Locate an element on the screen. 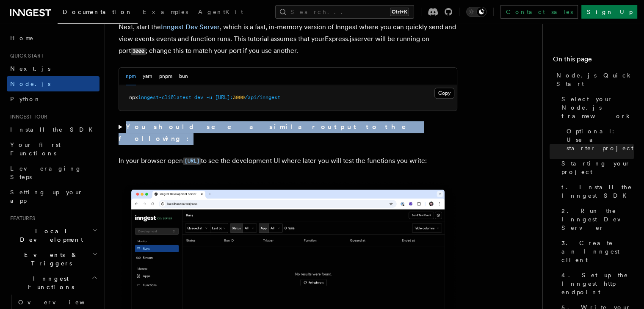 This screenshot has width=644, height=309. a: 3. Create an Inngest client is located at coordinates (596, 252).